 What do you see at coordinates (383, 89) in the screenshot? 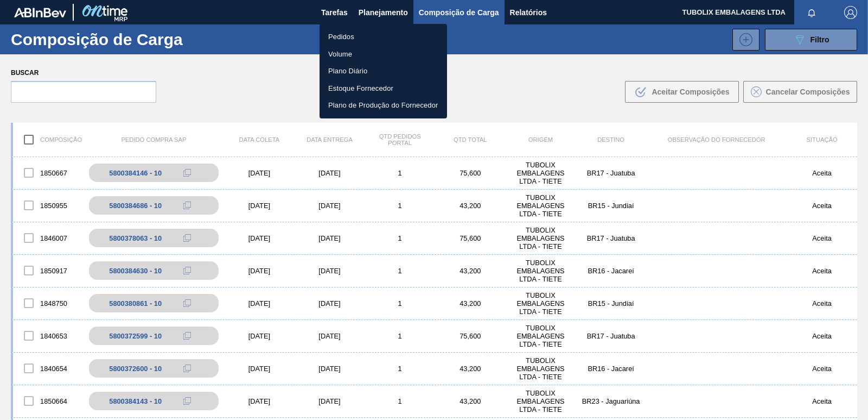
I see `li: Estoque Fornecedor` at bounding box center [383, 89].